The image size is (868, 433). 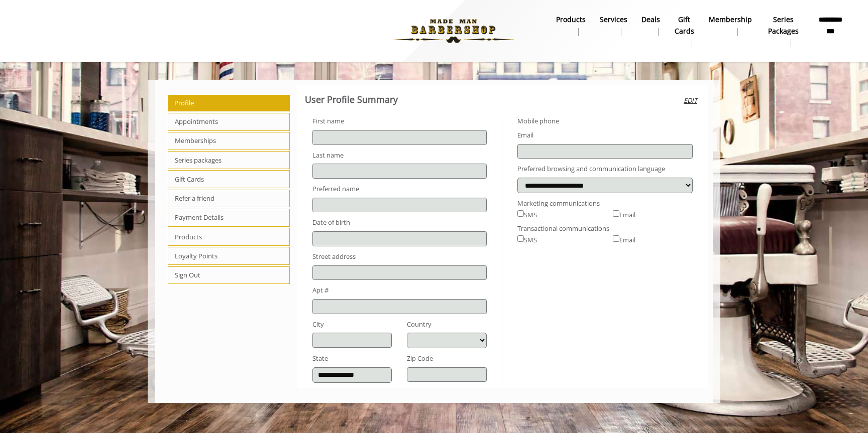 What do you see at coordinates (651, 26) in the screenshot?
I see `a: DealsDeals` at bounding box center [651, 26].